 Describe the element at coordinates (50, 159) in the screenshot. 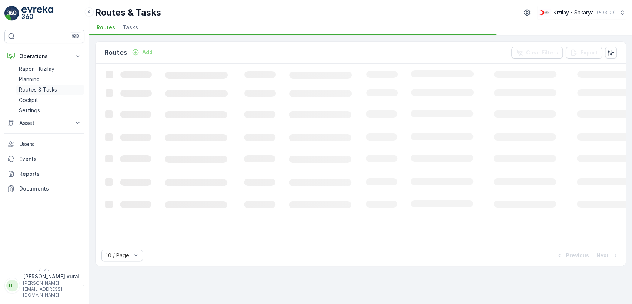

I see `p: Events` at that location.